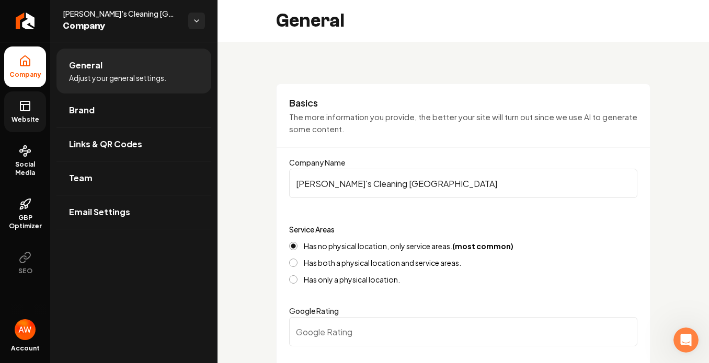  Describe the element at coordinates (81, 178) in the screenshot. I see `span: Team` at that location.